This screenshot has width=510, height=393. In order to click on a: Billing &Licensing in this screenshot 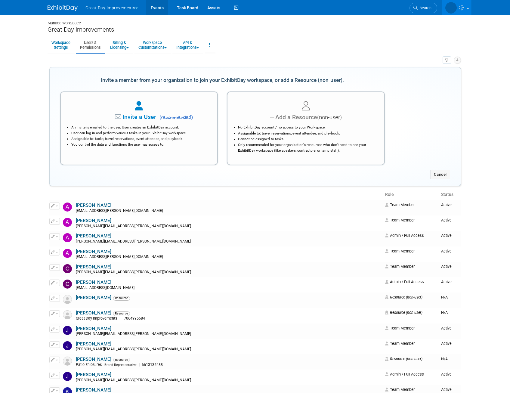, I will do `click(119, 45)`.